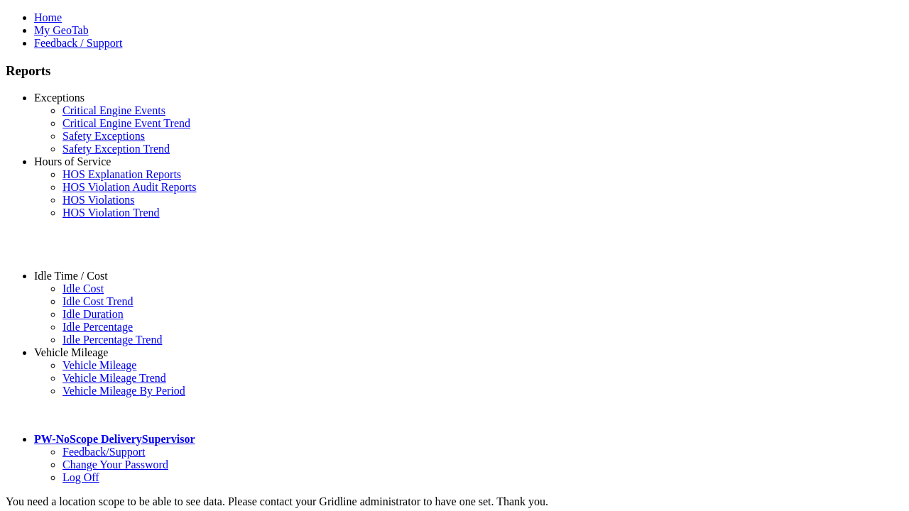  I want to click on a: Safety Exception Trend, so click(116, 148).